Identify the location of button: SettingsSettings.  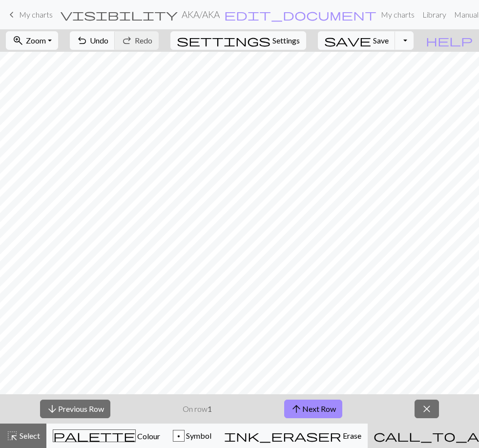
(239, 41).